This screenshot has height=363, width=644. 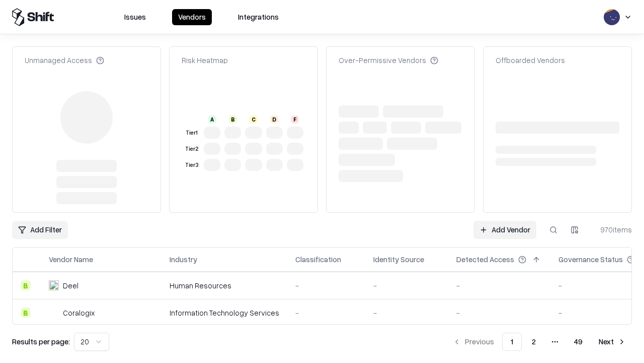 What do you see at coordinates (274, 119) in the screenshot?
I see `div: D` at bounding box center [274, 119].